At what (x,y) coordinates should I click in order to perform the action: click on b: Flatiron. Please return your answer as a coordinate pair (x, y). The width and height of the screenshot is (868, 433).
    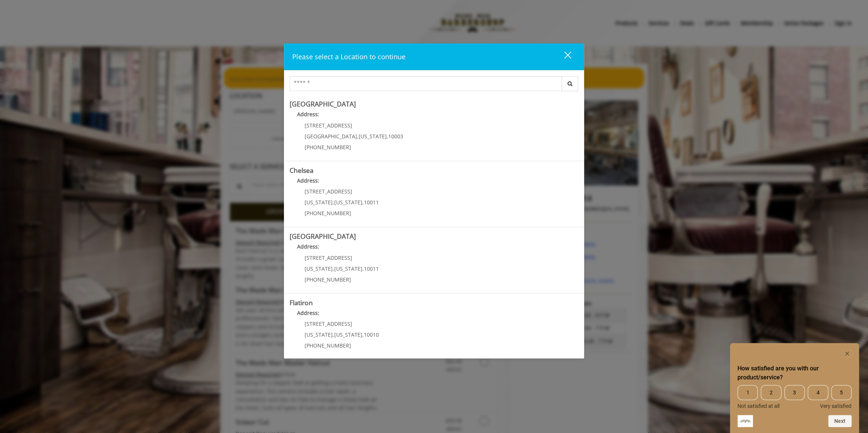
    Looking at the image, I should click on (301, 303).